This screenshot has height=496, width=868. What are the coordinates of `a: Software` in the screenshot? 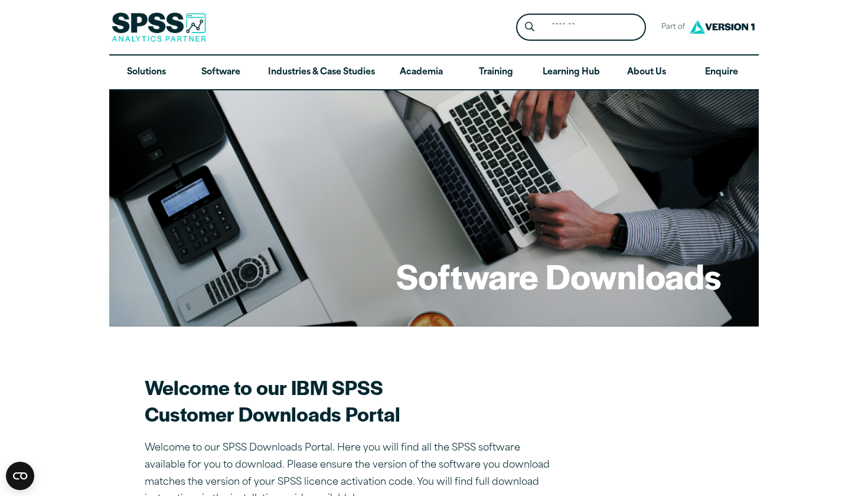 It's located at (220, 73).